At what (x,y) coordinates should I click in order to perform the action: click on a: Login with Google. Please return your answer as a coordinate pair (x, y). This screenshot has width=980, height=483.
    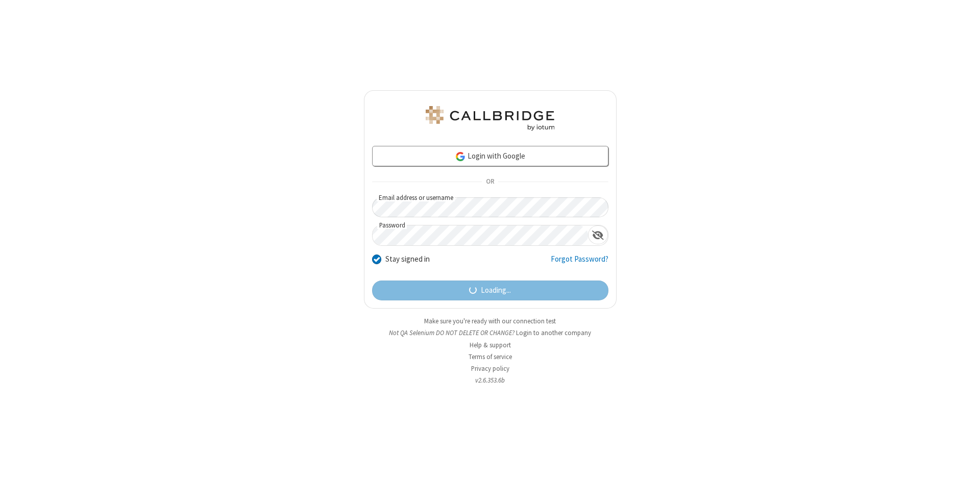
    Looking at the image, I should click on (490, 156).